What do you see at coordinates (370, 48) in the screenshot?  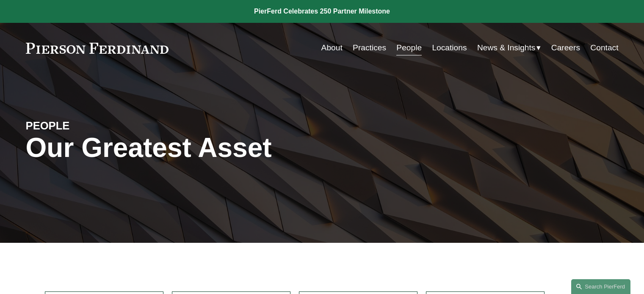 I see `a: Practices` at bounding box center [370, 48].